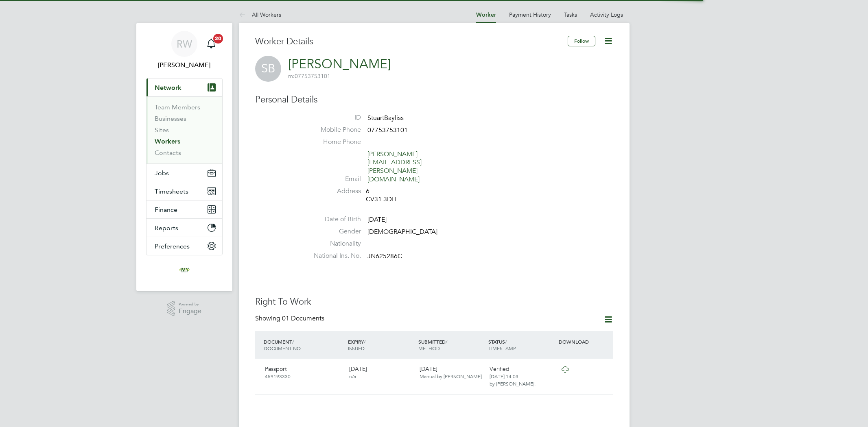  Describe the element at coordinates (333, 244) in the screenshot. I see `label: Nationality` at that location.